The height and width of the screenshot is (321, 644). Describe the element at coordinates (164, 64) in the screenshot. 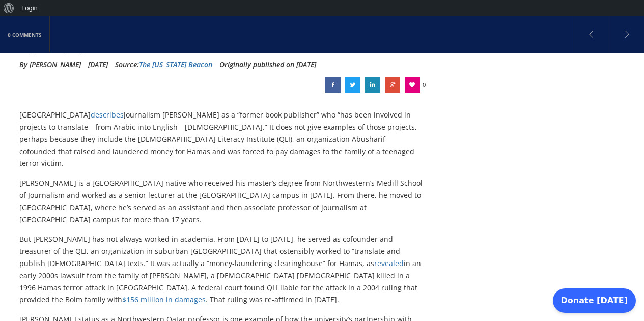

I see `div: Source:` at that location.